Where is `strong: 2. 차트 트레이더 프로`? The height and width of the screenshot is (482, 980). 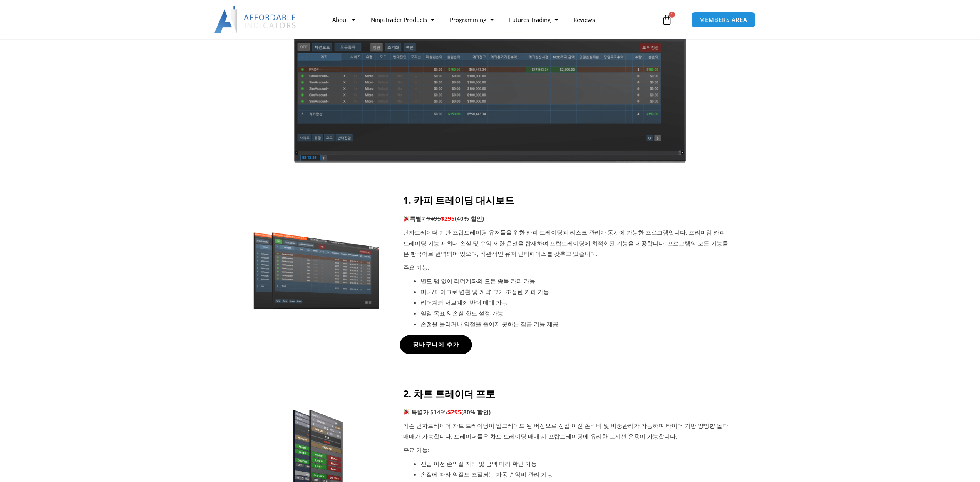
strong: 2. 차트 트레이더 프로 is located at coordinates (449, 393).